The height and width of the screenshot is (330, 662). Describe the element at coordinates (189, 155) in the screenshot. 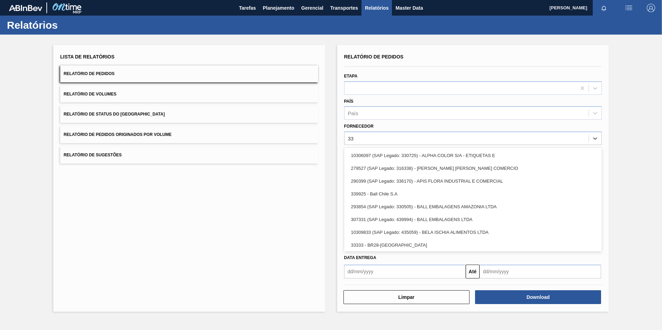

I see `button: Relatório de Sugestões` at that location.